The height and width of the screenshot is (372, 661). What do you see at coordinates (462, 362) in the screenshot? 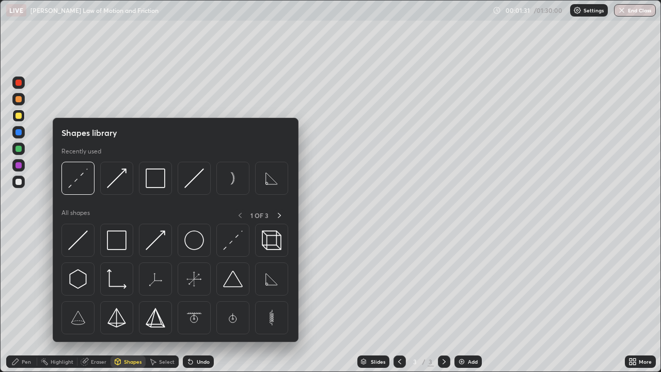
I see `img: add-slide-button` at bounding box center [462, 362].